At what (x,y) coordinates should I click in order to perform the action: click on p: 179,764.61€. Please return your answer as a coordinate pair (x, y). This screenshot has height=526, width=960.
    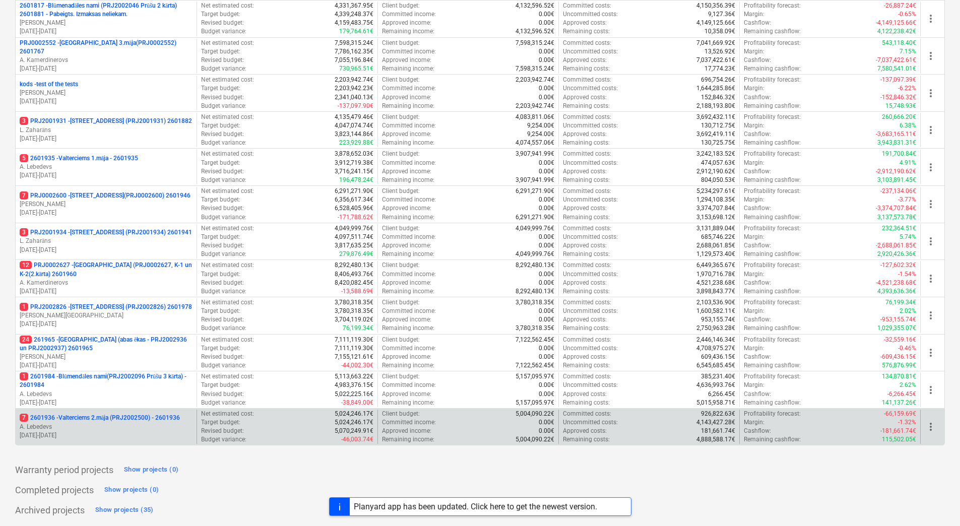
    Looking at the image, I should click on (356, 31).